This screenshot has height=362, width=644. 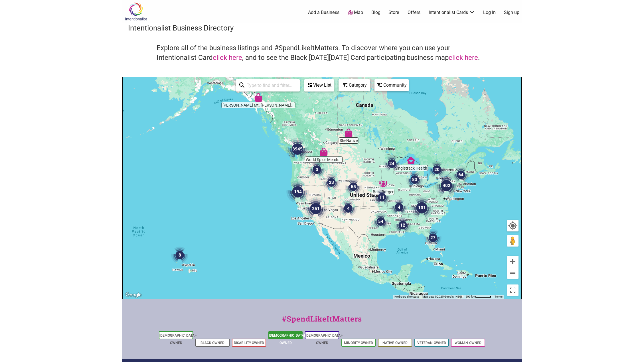 I want to click on div: 83, so click(x=415, y=180).